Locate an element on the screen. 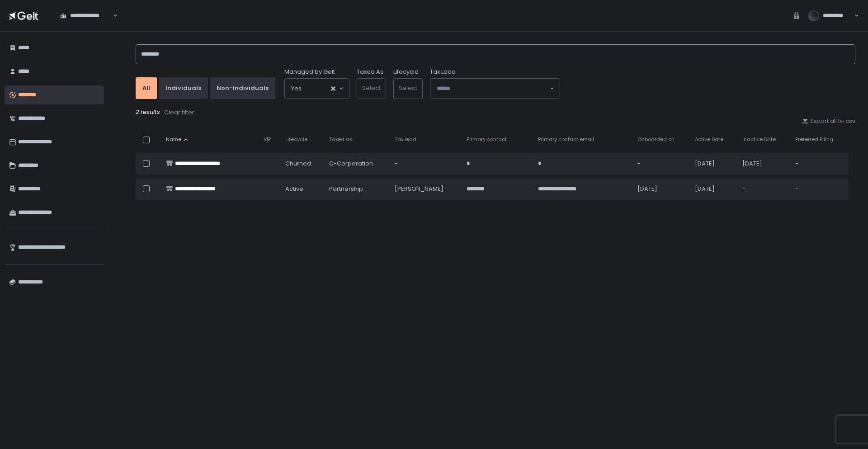  span: Lifecycle is located at coordinates (297, 139).